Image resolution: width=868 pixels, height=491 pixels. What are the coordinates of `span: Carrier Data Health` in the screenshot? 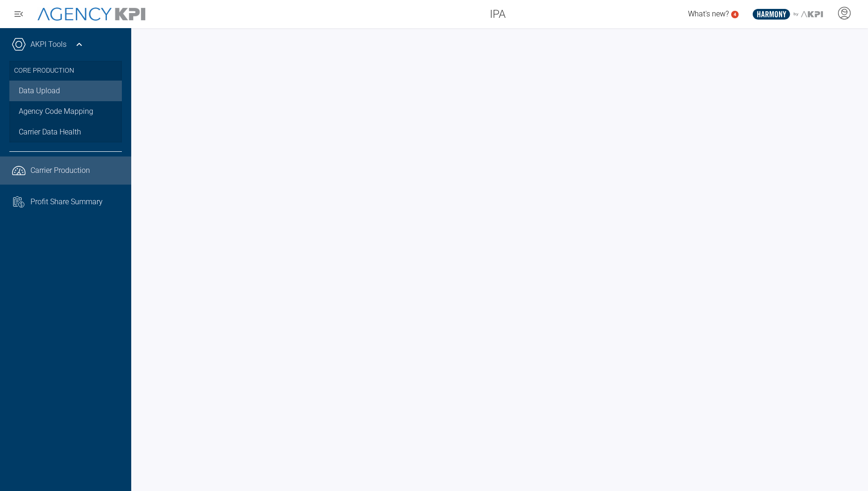 It's located at (49, 132).